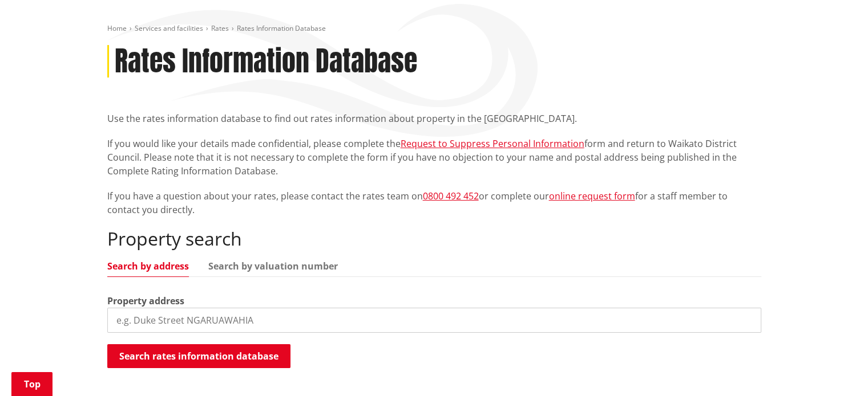  Describe the element at coordinates (434, 239) in the screenshot. I see `h2: Property search` at that location.